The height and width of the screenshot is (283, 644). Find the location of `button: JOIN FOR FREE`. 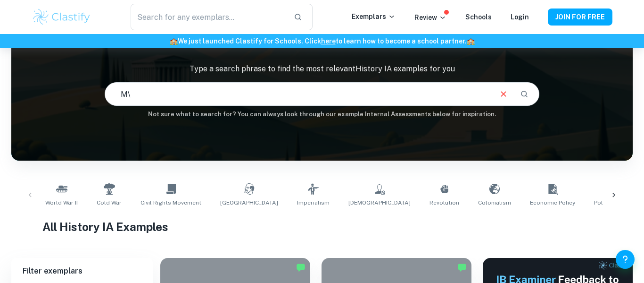

button: JOIN FOR FREE is located at coordinates (580, 17).